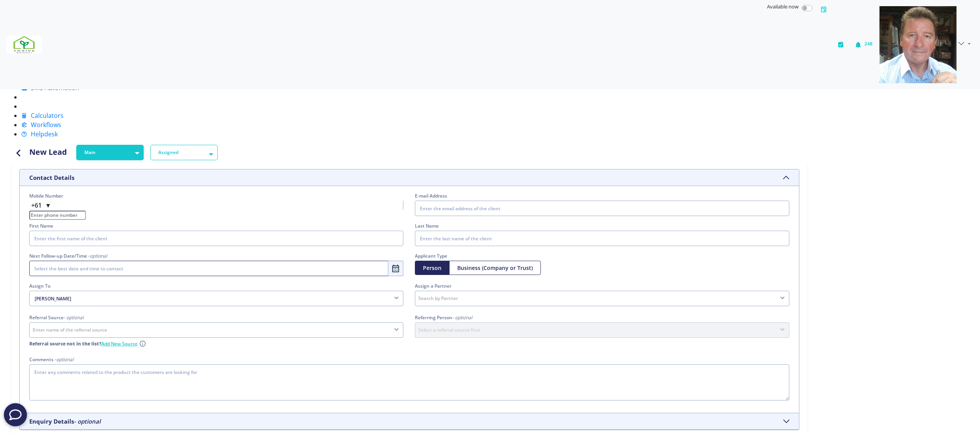 The image size is (980, 434). What do you see at coordinates (41, 125) in the screenshot?
I see `a: Workflows` at bounding box center [41, 125].